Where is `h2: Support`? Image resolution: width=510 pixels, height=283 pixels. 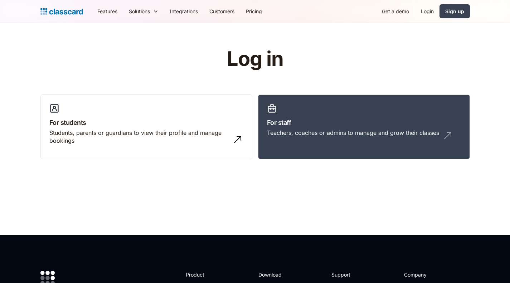 h2: Support is located at coordinates (346, 275).